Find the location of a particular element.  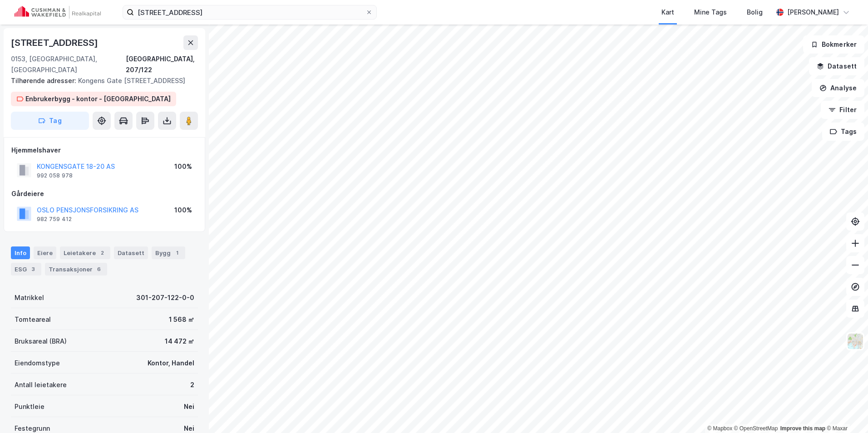

div: Kontrollprogram for chat is located at coordinates (845, 411).